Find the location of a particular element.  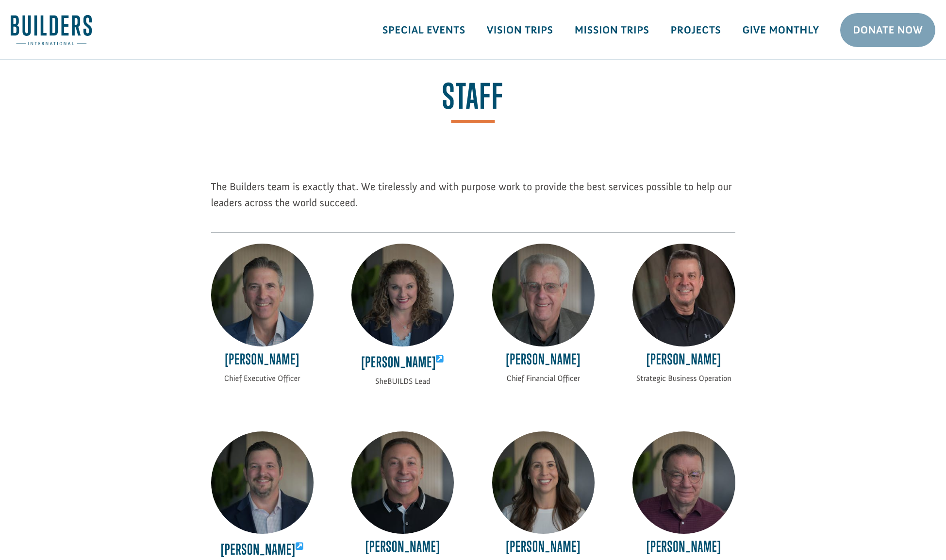

p: SheBUILDS Lead is located at coordinates (402, 381).